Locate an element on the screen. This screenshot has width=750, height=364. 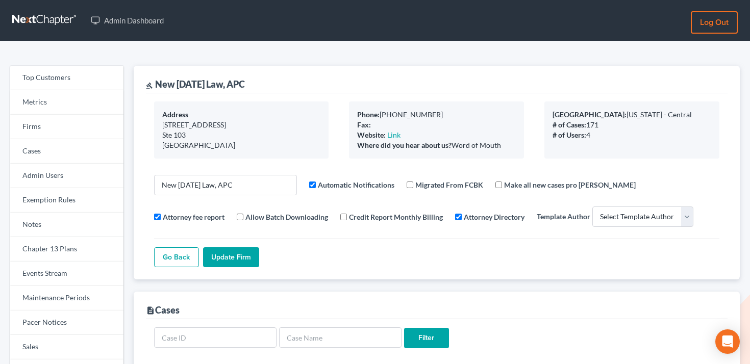
a: Admin Users is located at coordinates (67, 176).